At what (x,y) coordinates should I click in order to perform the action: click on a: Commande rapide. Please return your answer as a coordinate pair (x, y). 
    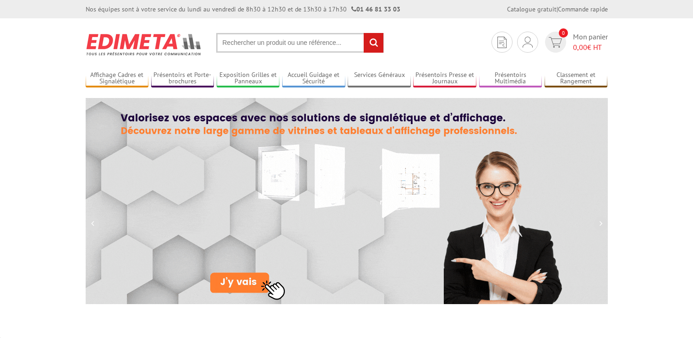
    Looking at the image, I should click on (582, 9).